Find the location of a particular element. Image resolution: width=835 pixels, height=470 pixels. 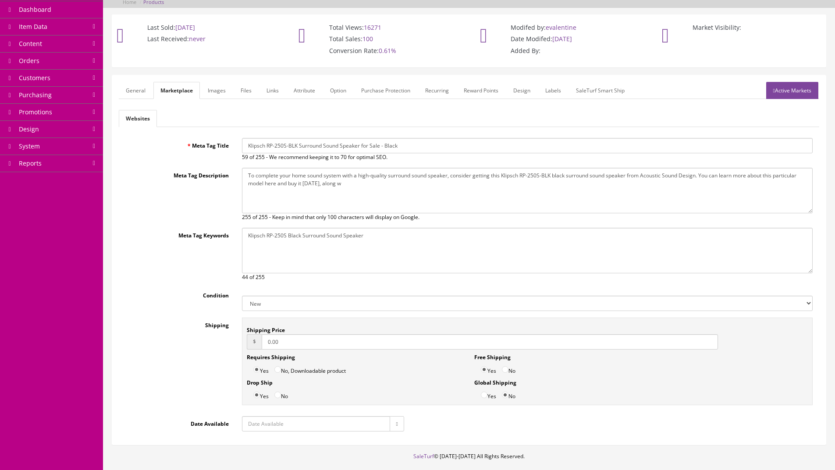

span: evalentine is located at coordinates (561, 27).